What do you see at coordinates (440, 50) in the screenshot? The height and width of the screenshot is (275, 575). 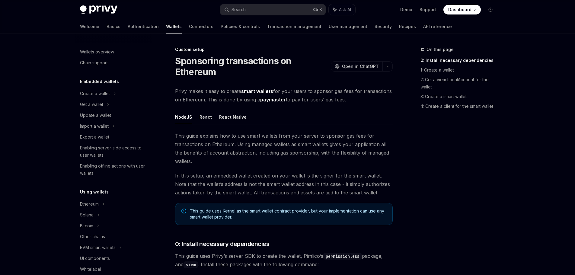 I see `span: On this page` at bounding box center [440, 50].